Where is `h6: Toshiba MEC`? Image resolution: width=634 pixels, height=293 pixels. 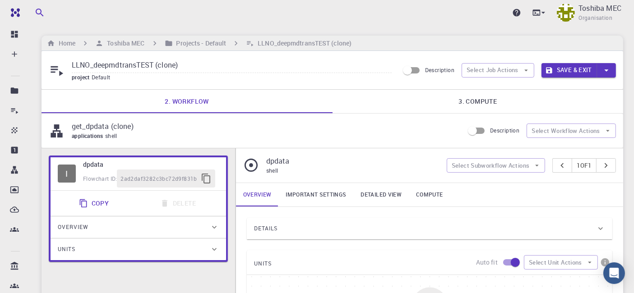
h6: Toshiba MEC is located at coordinates (124, 43).